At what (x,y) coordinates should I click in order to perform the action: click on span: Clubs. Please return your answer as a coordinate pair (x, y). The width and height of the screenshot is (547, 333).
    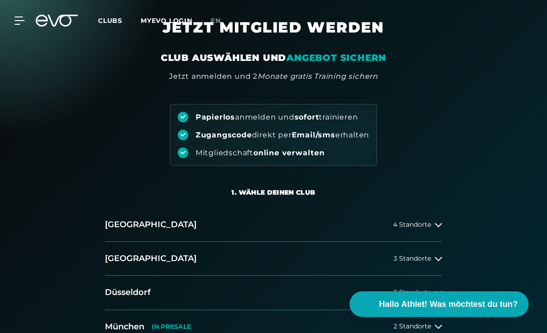
    Looking at the image, I should click on (110, 21).